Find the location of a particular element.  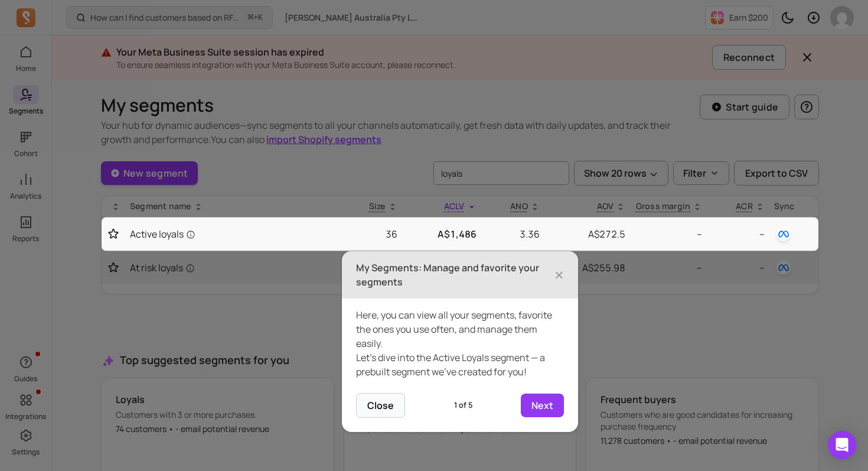

h3: My Segments: Manage and favorite your segments is located at coordinates (455, 274).